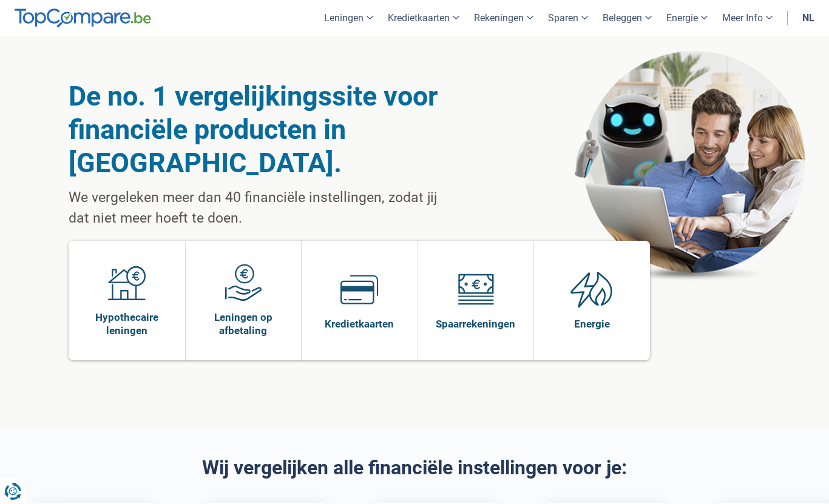 This screenshot has height=504, width=829. Describe the element at coordinates (83, 18) in the screenshot. I see `img: TopCompare` at that location.